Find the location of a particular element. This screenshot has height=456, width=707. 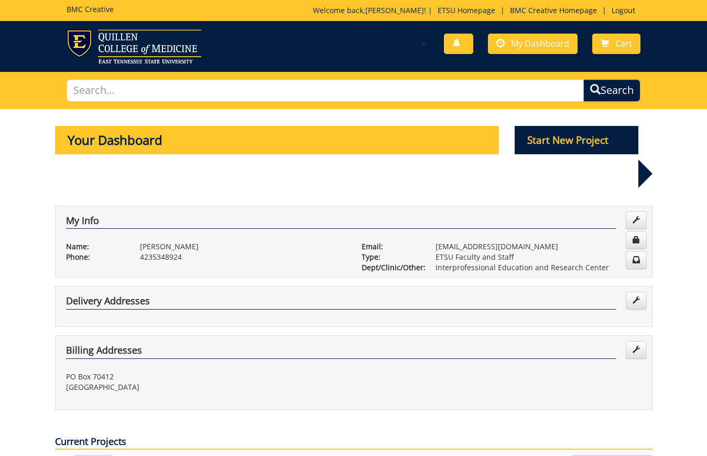

p: Interprofessional Education and Research Center is located at coordinates (538, 267).